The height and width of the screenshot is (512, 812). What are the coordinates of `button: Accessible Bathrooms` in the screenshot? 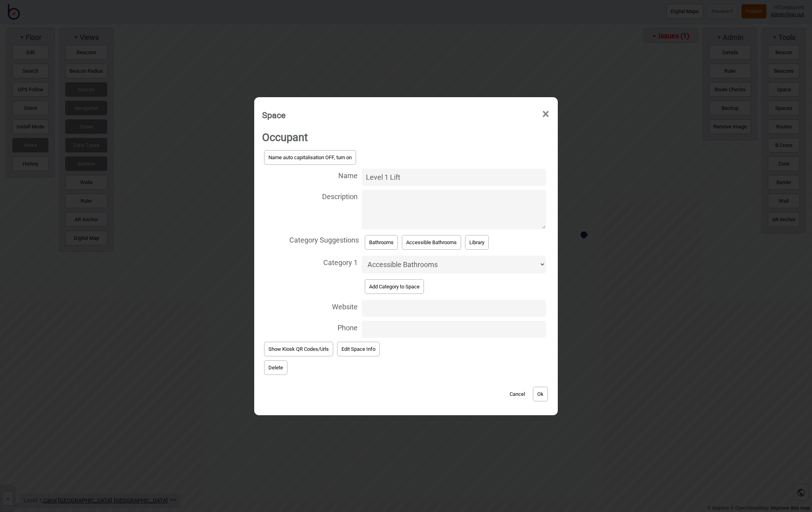 It's located at (431, 242).